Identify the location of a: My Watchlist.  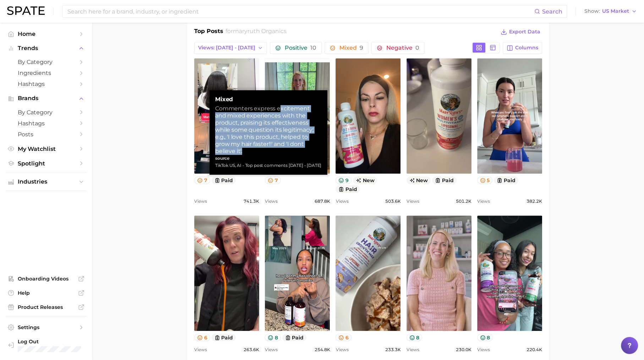
(46, 149).